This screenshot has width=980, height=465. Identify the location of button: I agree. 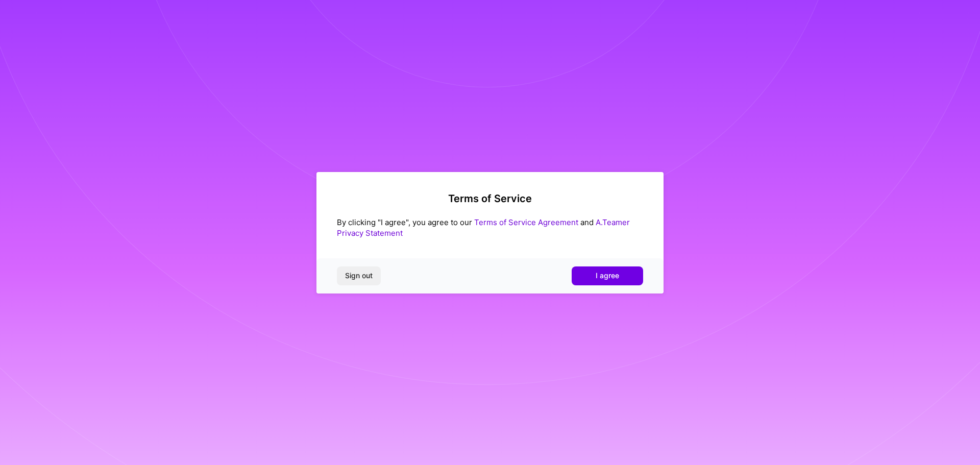
(607, 276).